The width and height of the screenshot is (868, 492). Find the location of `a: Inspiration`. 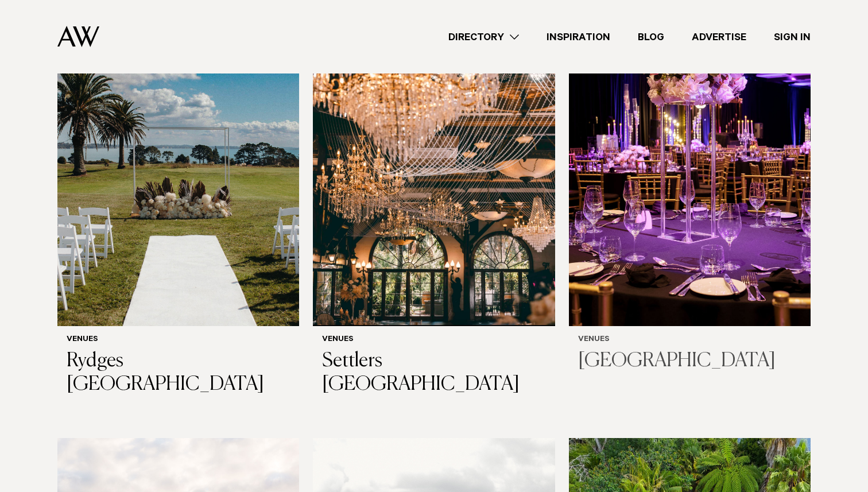

a: Inspiration is located at coordinates (578, 37).